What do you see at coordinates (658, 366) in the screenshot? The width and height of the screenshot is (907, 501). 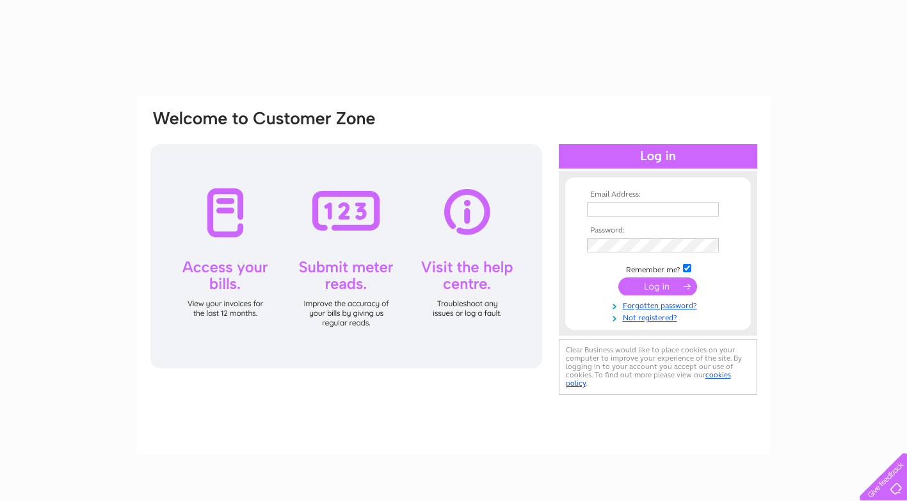 I see `div: Clear Business would like to place cookies on your computer to improve your experience of the sit...` at bounding box center [658, 366].